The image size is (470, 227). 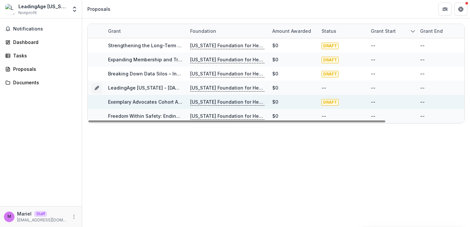 What do you see at coordinates (43, 42) in the screenshot?
I see `div: Dashboard` at bounding box center [43, 42].